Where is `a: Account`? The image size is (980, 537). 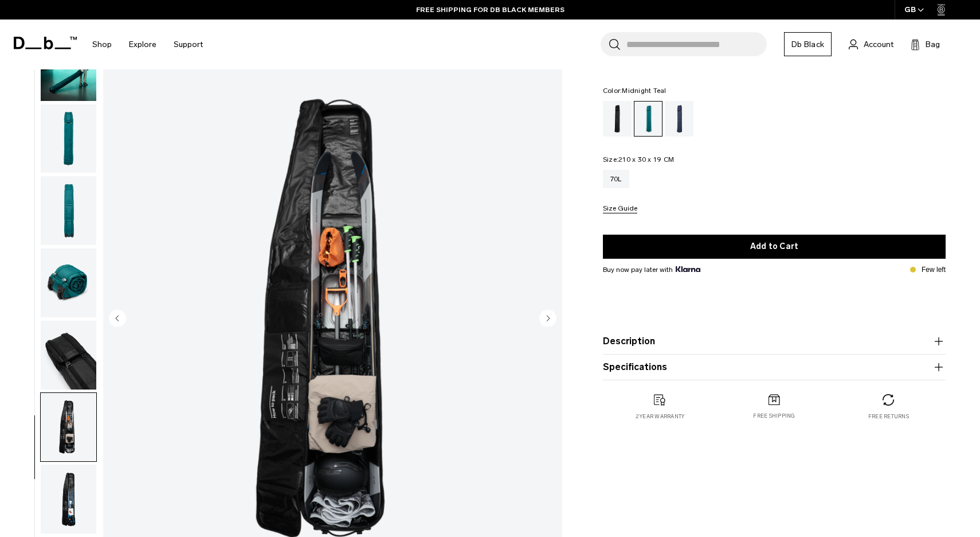
a: Account is located at coordinates (871, 44).